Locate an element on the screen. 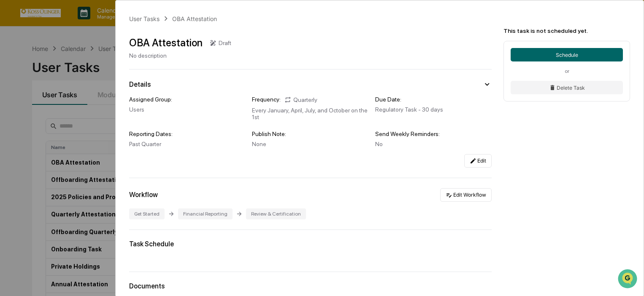 This screenshot has width=644, height=296. div: Documents is located at coordinates (310, 286).